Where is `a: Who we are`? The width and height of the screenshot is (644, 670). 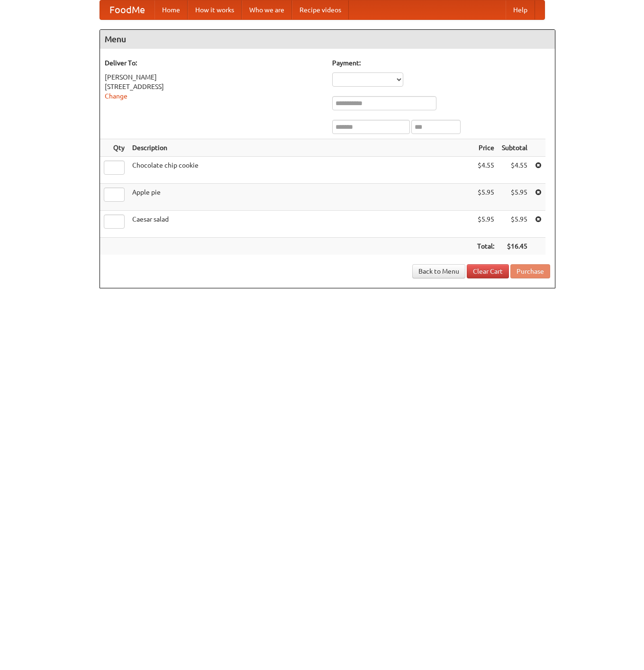 a: Who we are is located at coordinates (267, 10).